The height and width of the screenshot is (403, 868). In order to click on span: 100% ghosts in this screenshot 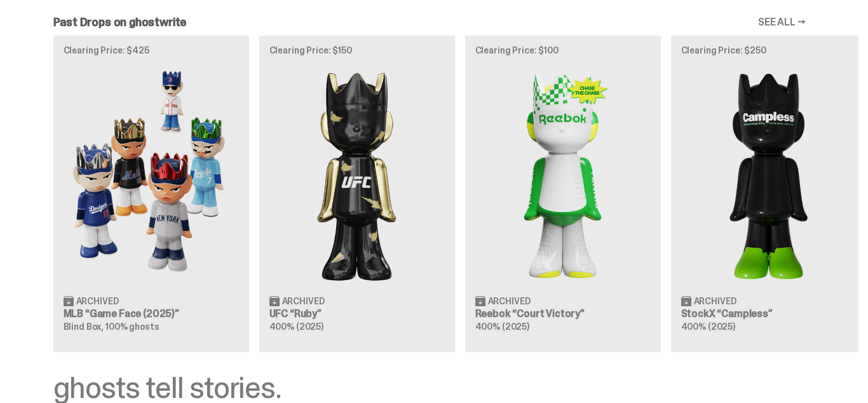, I will do `click(133, 326)`.